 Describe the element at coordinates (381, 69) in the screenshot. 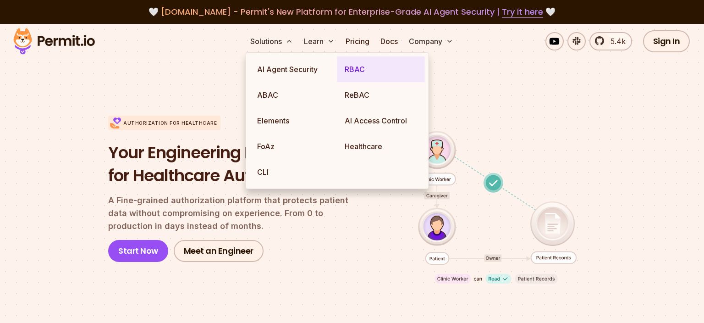

I see `a: RBAC` at that location.